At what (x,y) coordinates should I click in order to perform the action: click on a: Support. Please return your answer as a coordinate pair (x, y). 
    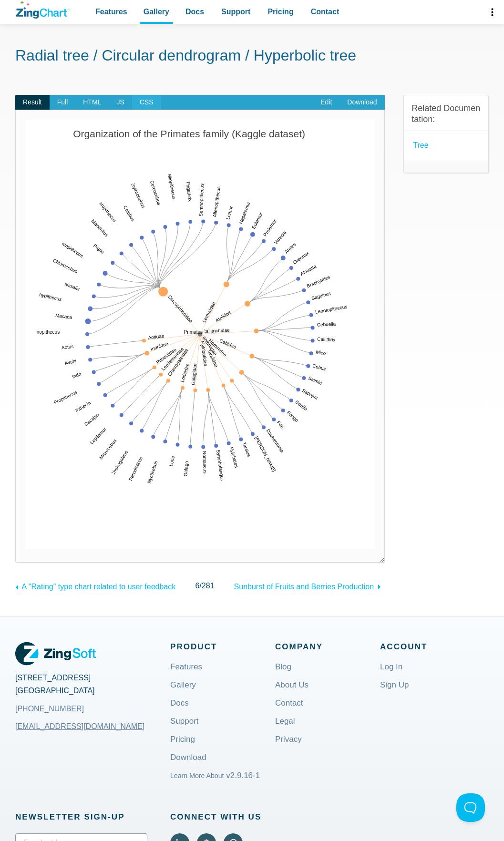
    Looking at the image, I should click on (184, 729).